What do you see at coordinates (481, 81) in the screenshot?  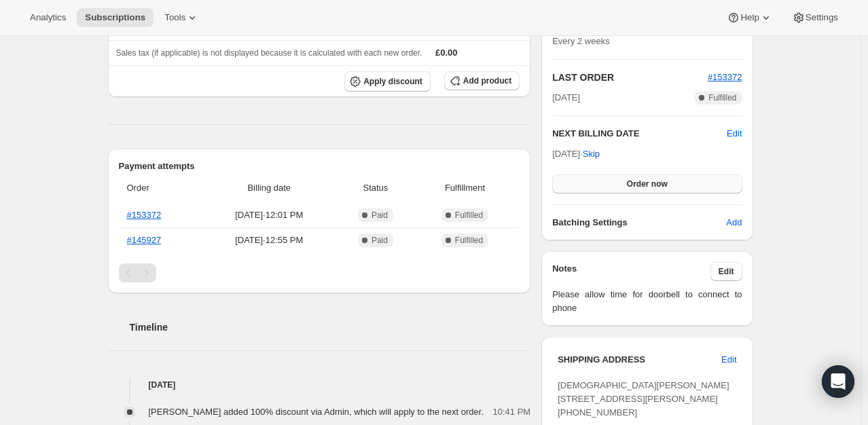 I see `button: Add product` at bounding box center [481, 81].